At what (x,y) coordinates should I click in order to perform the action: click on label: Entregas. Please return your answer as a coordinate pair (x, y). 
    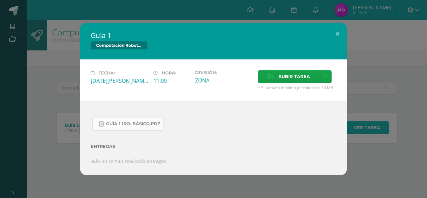
    Looking at the image, I should click on (214, 146).